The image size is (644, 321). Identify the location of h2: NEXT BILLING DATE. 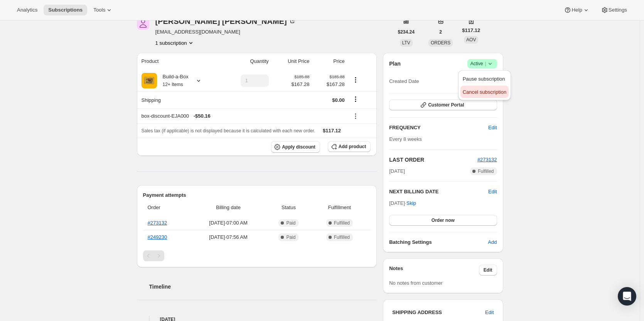
(439, 191).